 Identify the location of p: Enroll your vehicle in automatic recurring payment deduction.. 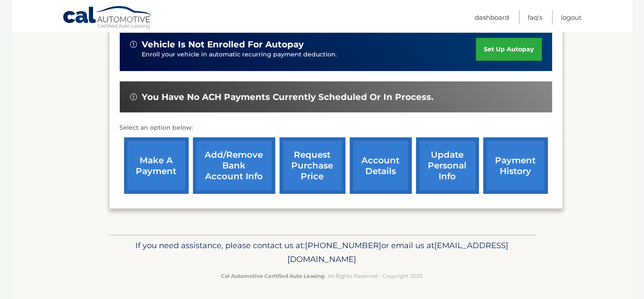
(309, 55).